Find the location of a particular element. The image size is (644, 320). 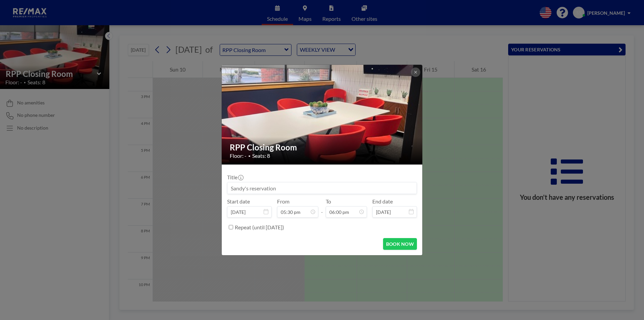

label: To is located at coordinates (328, 202).